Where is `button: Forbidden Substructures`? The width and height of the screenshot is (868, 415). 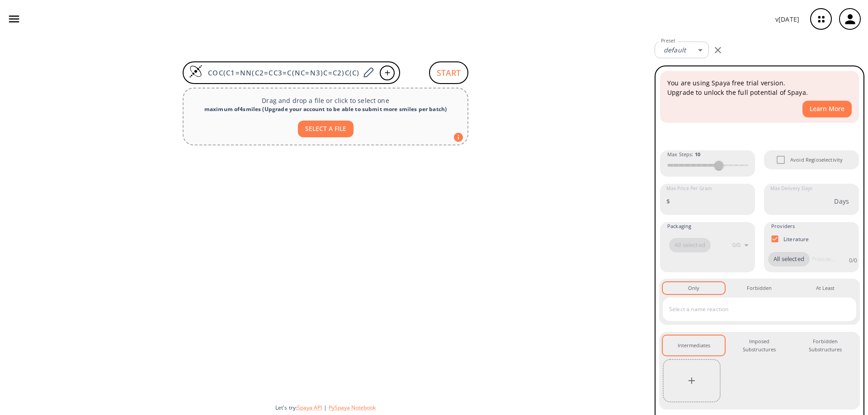 button: Forbidden Substructures is located at coordinates (825, 346).